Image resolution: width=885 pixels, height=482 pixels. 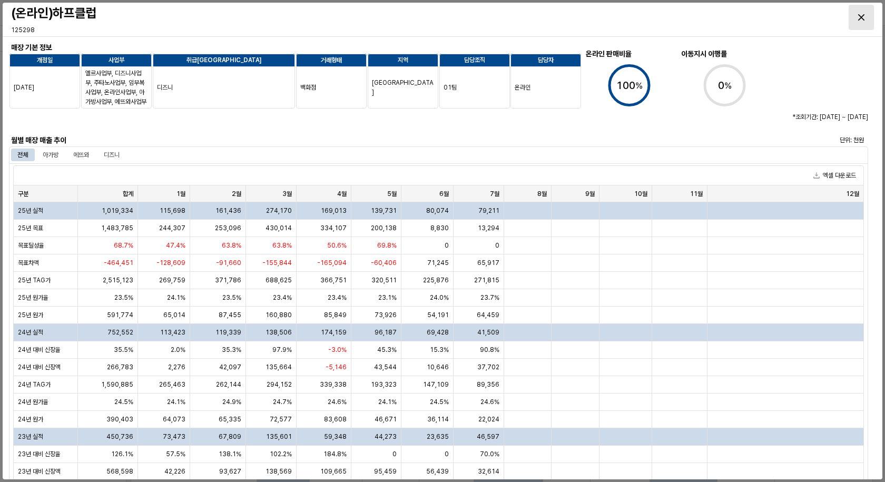 What do you see at coordinates (392, 194) in the screenshot?
I see `span: 5월` at bounding box center [392, 194].